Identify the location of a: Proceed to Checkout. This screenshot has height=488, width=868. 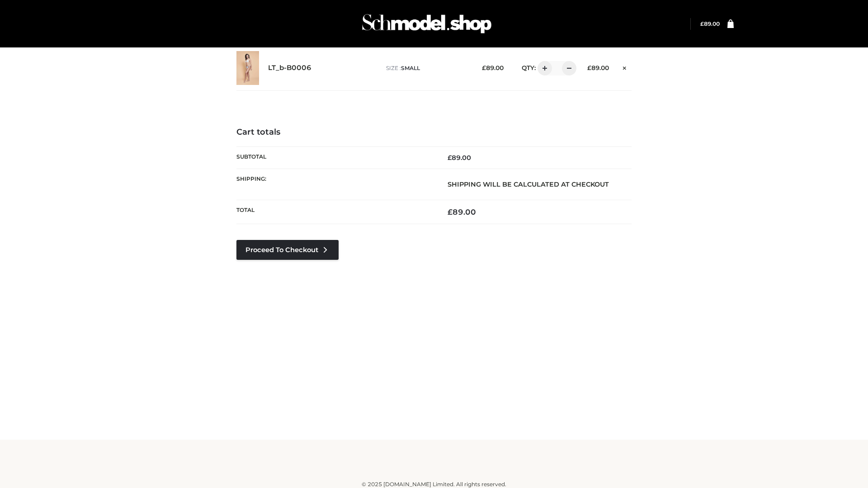
(287, 250).